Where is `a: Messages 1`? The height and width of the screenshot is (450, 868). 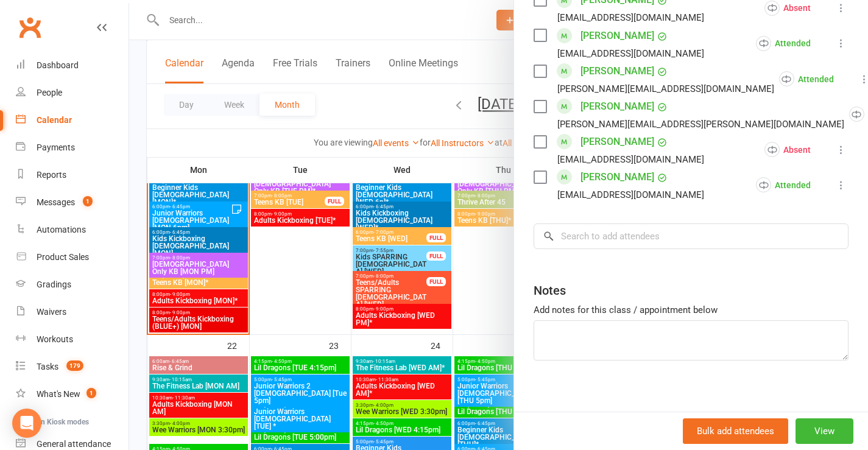
a: Messages 1 is located at coordinates (72, 202).